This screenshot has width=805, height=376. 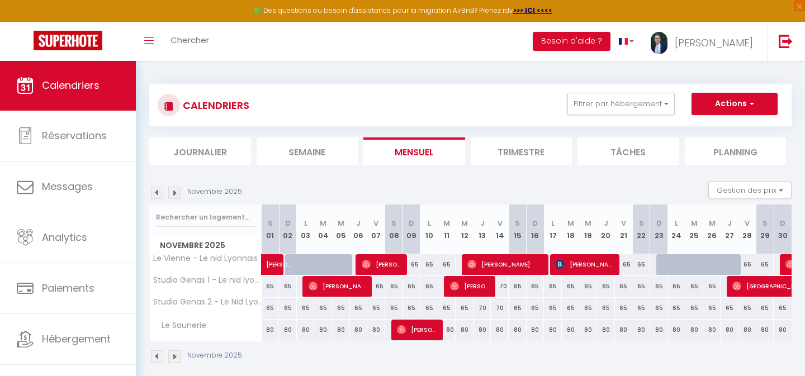 I want to click on th: 15, so click(x=518, y=229).